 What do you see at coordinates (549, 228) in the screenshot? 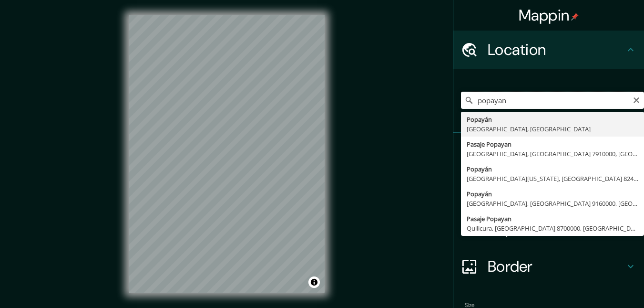
I see `div: Layout` at bounding box center [549, 228].